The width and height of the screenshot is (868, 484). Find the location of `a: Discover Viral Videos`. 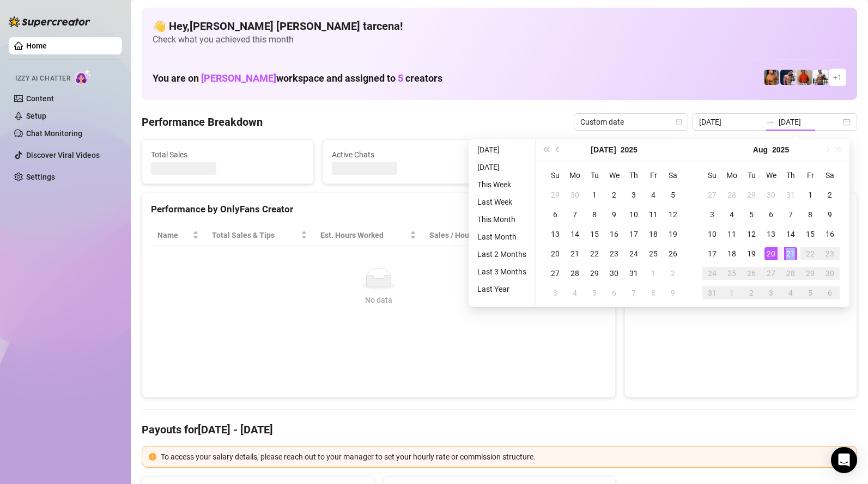

a: Discover Viral Videos is located at coordinates (63, 155).